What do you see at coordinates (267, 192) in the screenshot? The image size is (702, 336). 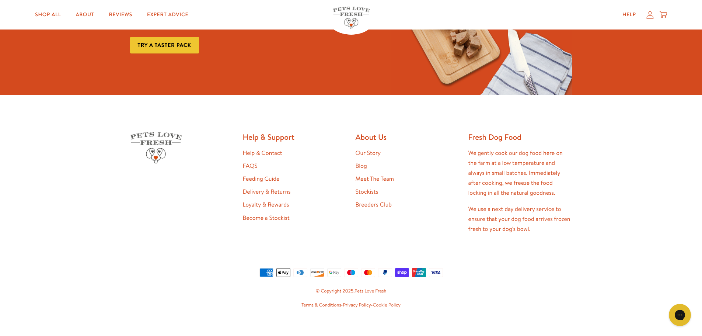 I see `a: Delivery & Returns` at bounding box center [267, 192].